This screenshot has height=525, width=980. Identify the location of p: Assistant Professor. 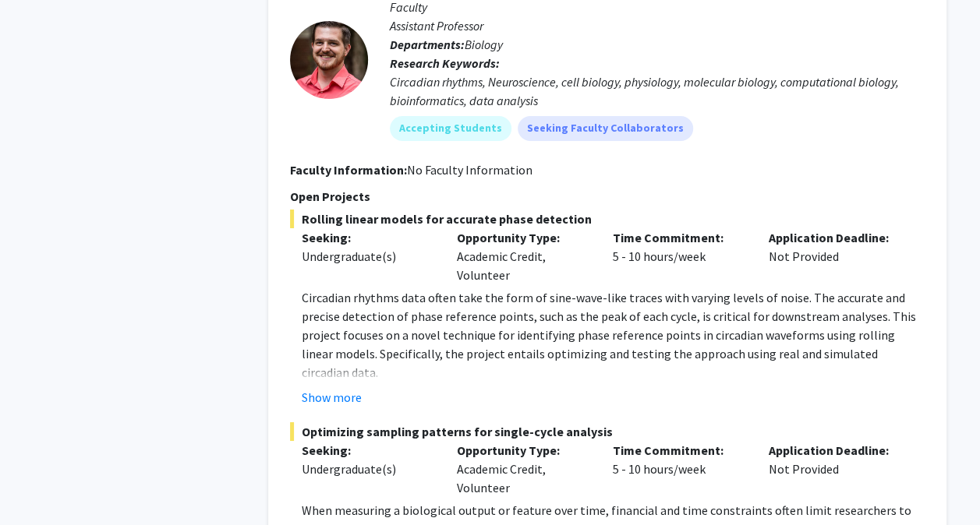
(657, 26).